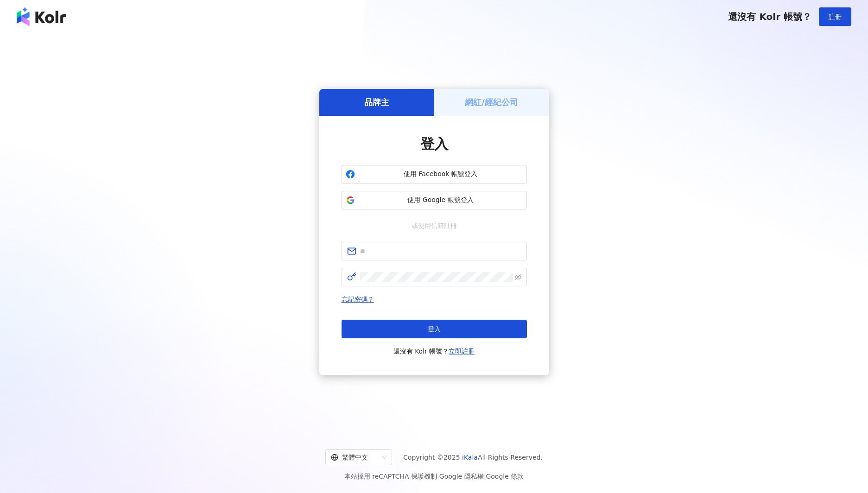 Image resolution: width=868 pixels, height=493 pixels. I want to click on a: iKala, so click(470, 457).